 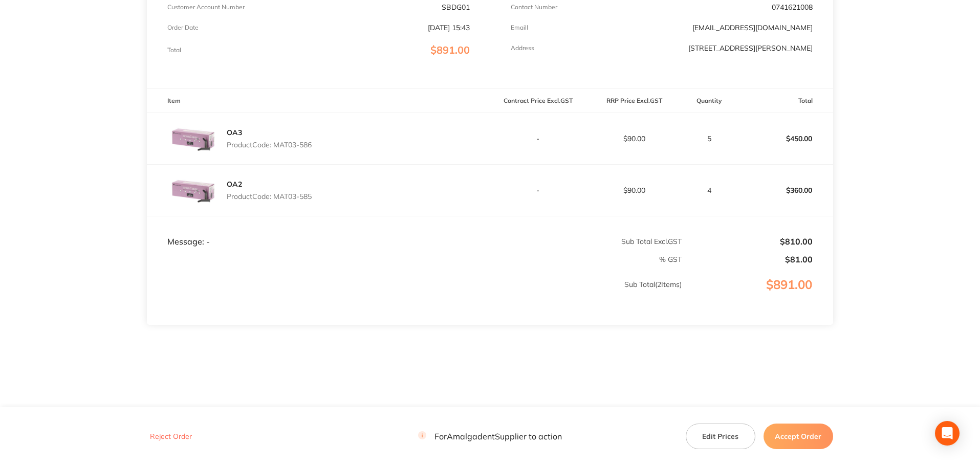 What do you see at coordinates (747, 241) in the screenshot?
I see `p: $810.00` at bounding box center [747, 241].